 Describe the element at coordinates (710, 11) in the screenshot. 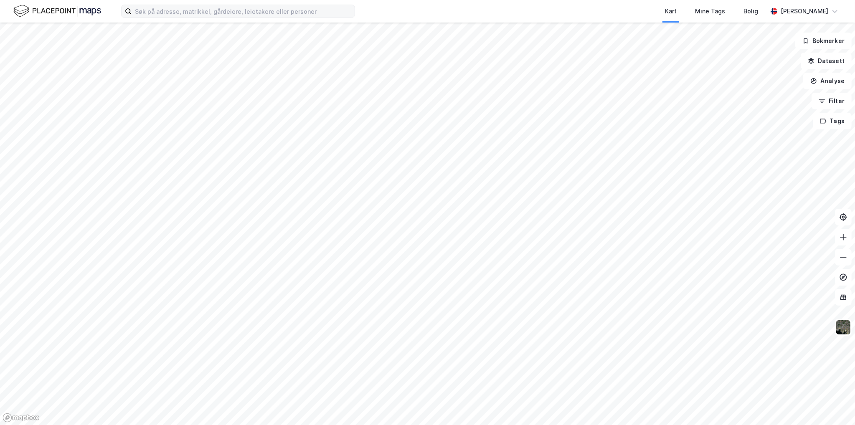

I see `div: Mine Tags` at that location.